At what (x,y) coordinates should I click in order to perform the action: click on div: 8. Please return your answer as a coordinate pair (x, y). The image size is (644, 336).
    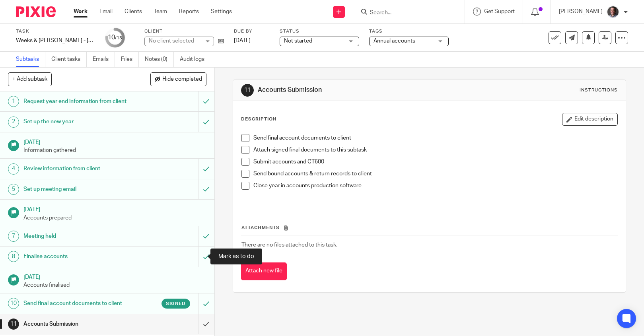
    Looking at the image, I should click on (13, 257).